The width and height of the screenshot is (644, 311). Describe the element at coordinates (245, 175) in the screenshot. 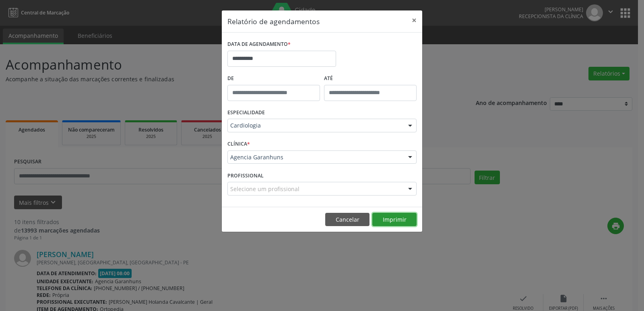

I see `label: PROFISSIONAL` at that location.